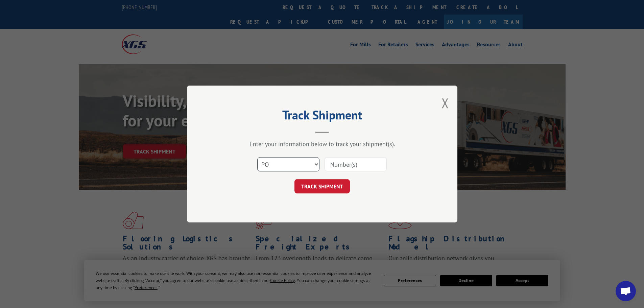 Image resolution: width=644 pixels, height=308 pixels. Describe the element at coordinates (445, 103) in the screenshot. I see `button: Close modal` at that location.